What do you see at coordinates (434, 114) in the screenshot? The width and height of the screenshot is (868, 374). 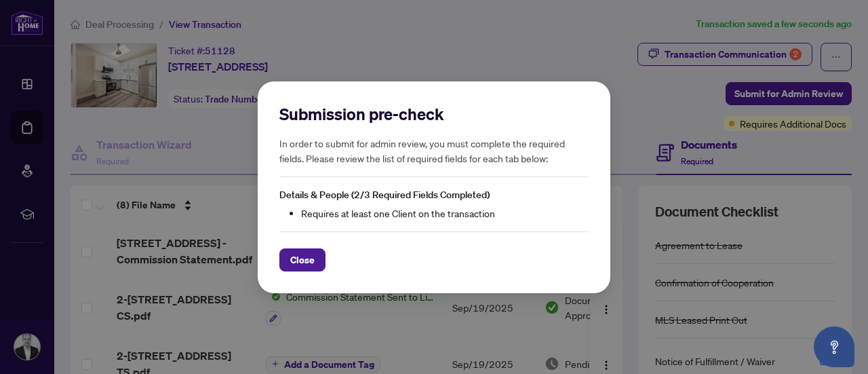 I see `h2: Submission pre-check` at bounding box center [434, 114].